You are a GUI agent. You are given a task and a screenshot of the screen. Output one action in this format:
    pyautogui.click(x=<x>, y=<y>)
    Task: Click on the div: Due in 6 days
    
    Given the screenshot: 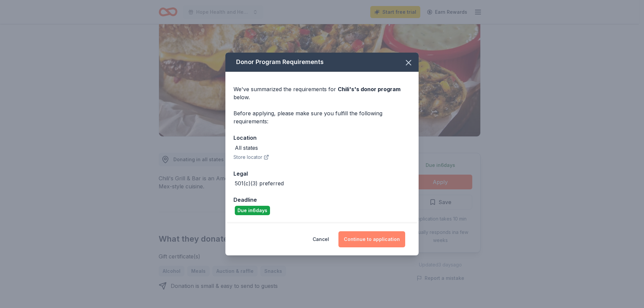 What is the action you would take?
    pyautogui.click(x=252, y=211)
    